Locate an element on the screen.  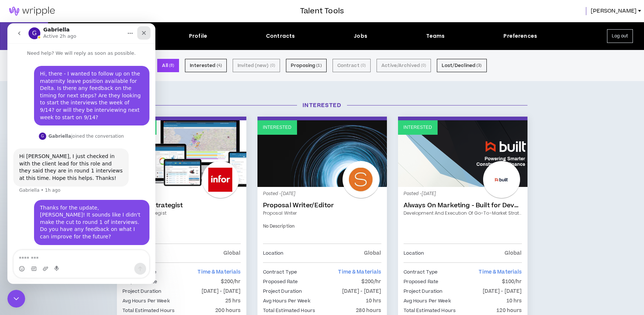
a: Always On Marketing - Built for Developers is located at coordinates (463, 206).